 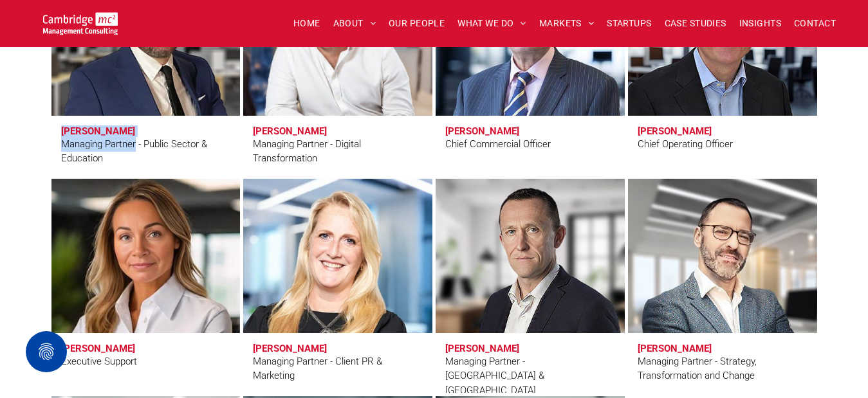 What do you see at coordinates (628, 23) in the screenshot?
I see `a: STARTUPS` at bounding box center [628, 23].